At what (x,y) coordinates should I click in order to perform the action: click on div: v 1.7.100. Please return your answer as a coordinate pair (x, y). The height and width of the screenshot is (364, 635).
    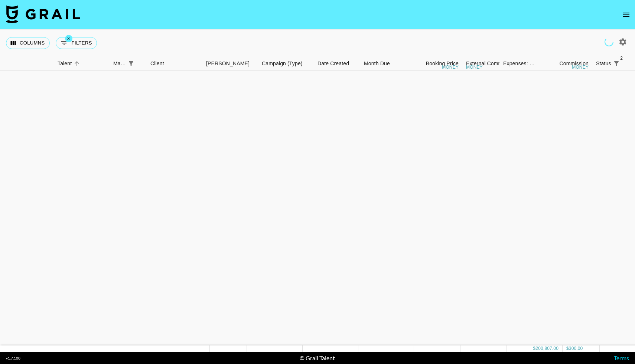
    Looking at the image, I should click on (13, 358).